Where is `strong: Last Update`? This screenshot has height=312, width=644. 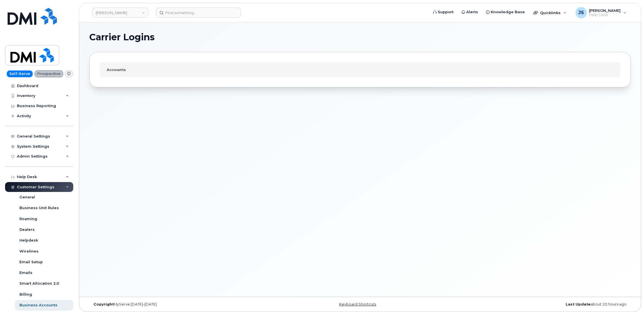
strong: Last Update is located at coordinates (578, 305).